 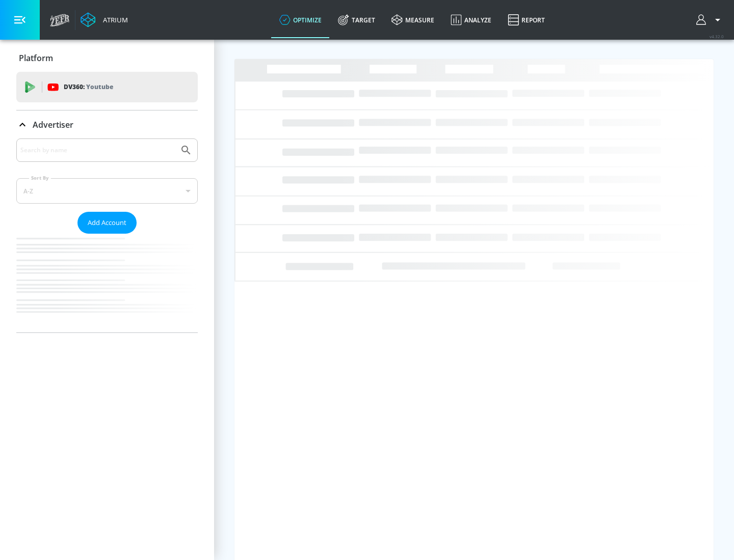 I want to click on a: Target, so click(x=357, y=19).